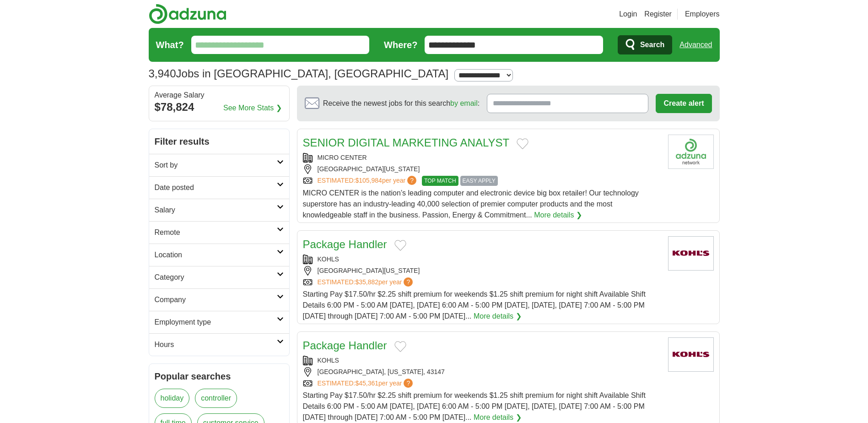 The image size is (868, 423). Describe the element at coordinates (215, 165) in the screenshot. I see `h2: Sort by` at that location.